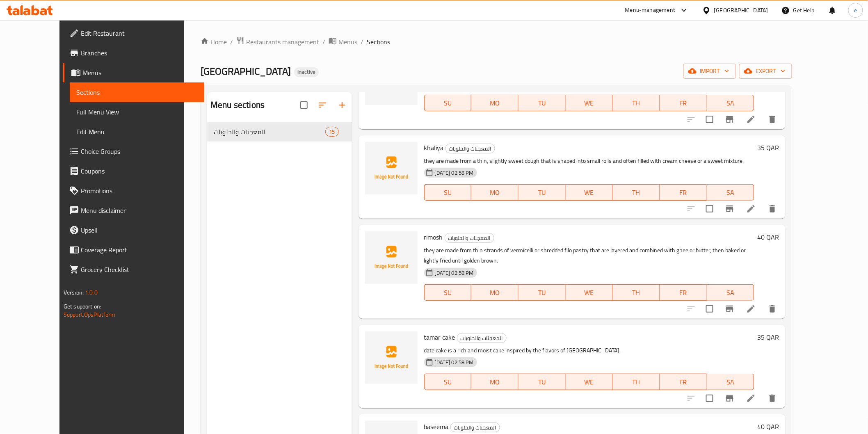  Describe the element at coordinates (434, 238) in the screenshot. I see `span: rimosh` at that location.